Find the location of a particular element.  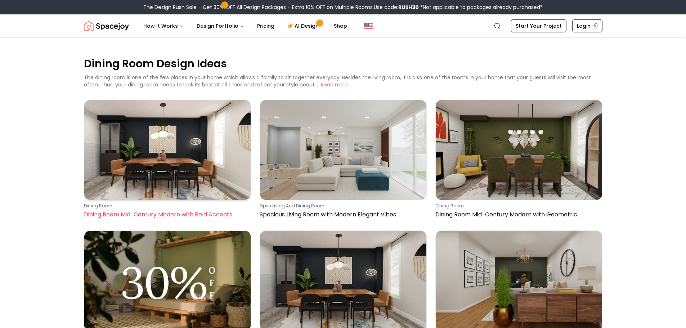

a: AI Design is located at coordinates (304, 26).